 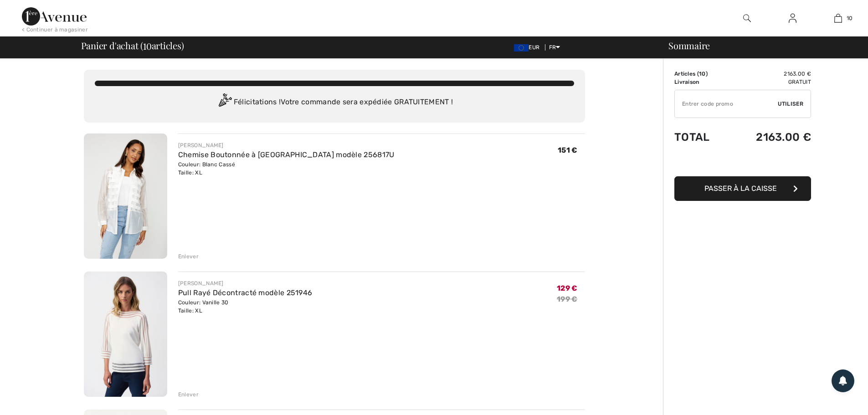 I want to click on img: Mes infos, so click(x=793, y=19).